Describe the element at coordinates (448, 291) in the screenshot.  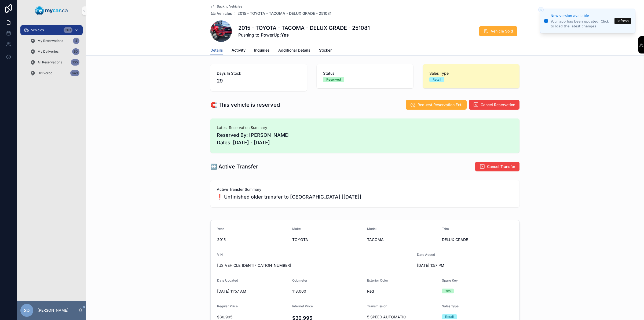
I see `div: Yes` at that location.